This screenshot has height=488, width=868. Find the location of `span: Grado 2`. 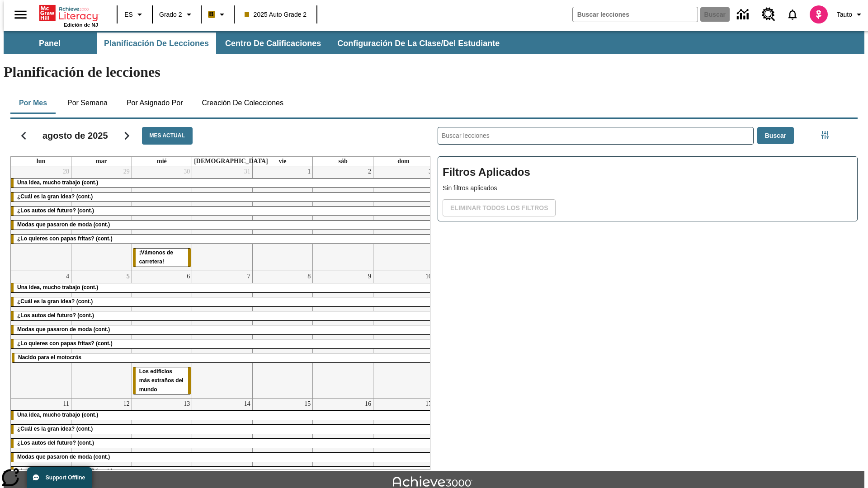

span: Grado 2 is located at coordinates (170, 14).